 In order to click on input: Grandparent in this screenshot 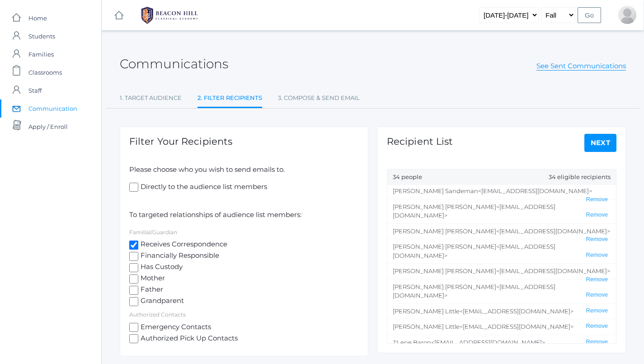, I will do `click(134, 302)`.